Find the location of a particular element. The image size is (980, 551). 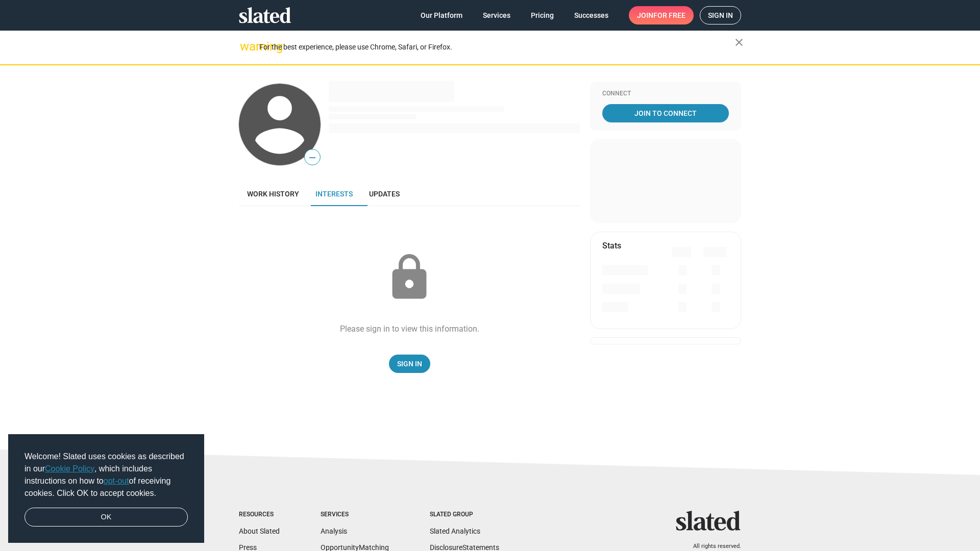

mat-icon: close is located at coordinates (739, 43).